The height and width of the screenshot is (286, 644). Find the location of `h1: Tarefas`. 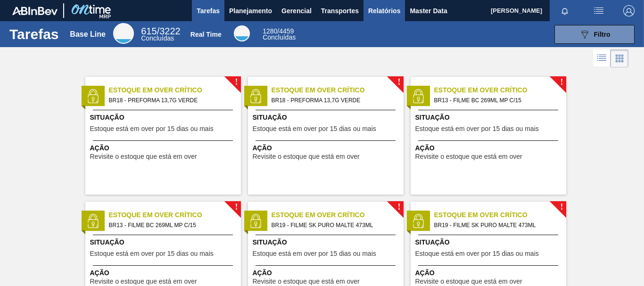

h1: Tarefas is located at coordinates (34, 34).